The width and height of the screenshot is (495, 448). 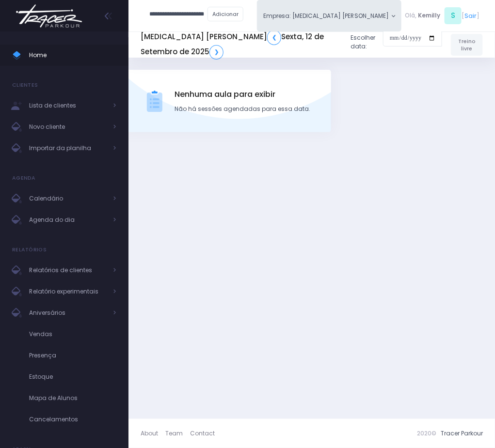 What do you see at coordinates (225, 14) in the screenshot?
I see `a: Adicionar` at bounding box center [225, 14].